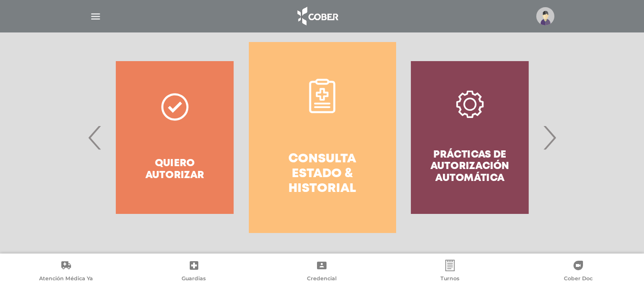 The image size is (644, 286). I want to click on a: Atención Médica Ya, so click(66, 272).